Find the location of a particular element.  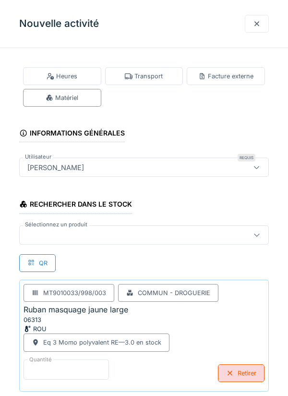

div: Requis is located at coordinates (247, 158).